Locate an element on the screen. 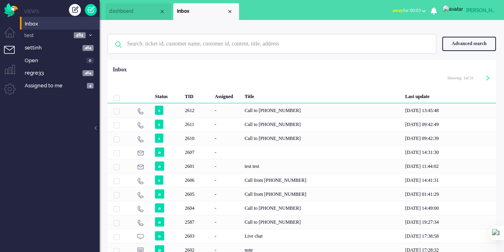 This screenshot has width=504, height=252. span: for 00:03 is located at coordinates (406, 10).